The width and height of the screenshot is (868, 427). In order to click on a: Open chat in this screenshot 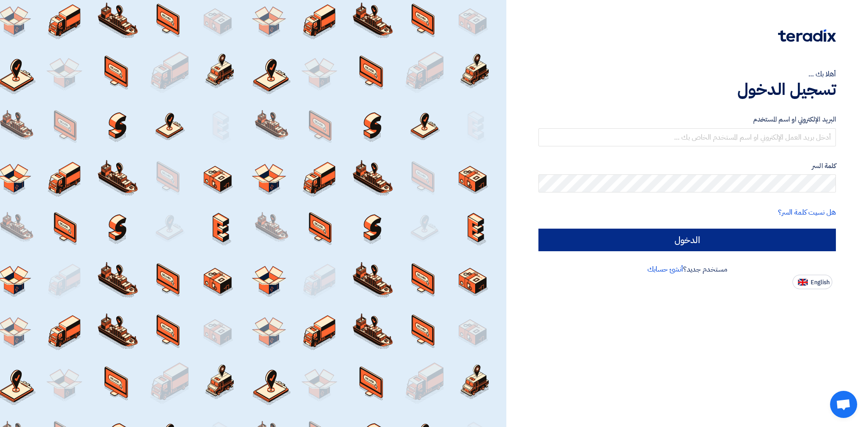, I will do `click(844, 404)`.